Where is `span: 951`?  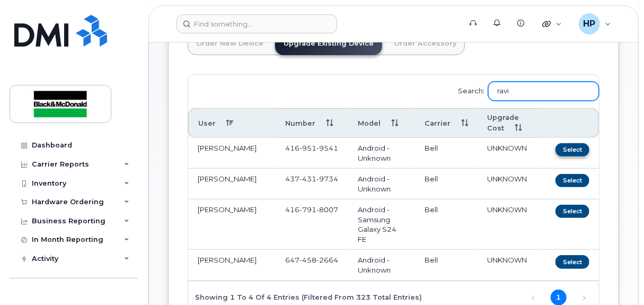
span: 951 is located at coordinates (307, 148).